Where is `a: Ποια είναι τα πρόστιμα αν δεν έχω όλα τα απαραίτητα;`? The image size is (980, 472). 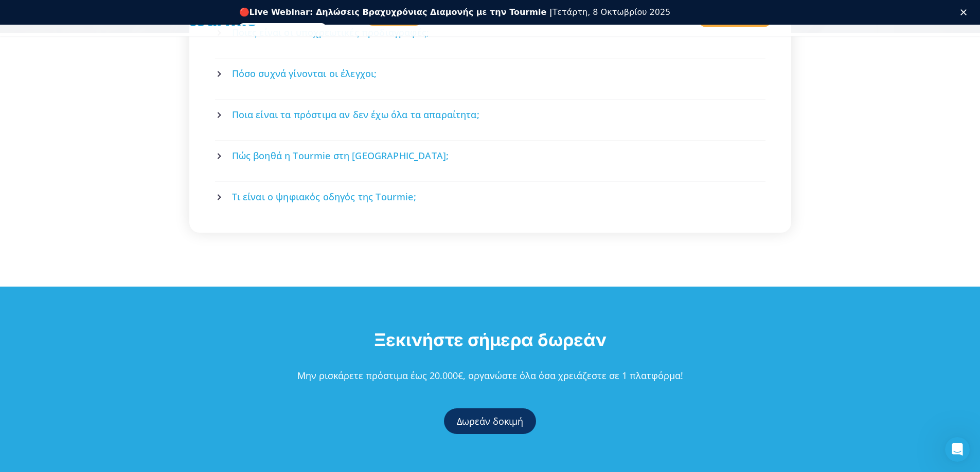 a: Ποια είναι τα πρόστιμα αν δεν έχω όλα τα απαραίτητα; is located at coordinates (490, 115).